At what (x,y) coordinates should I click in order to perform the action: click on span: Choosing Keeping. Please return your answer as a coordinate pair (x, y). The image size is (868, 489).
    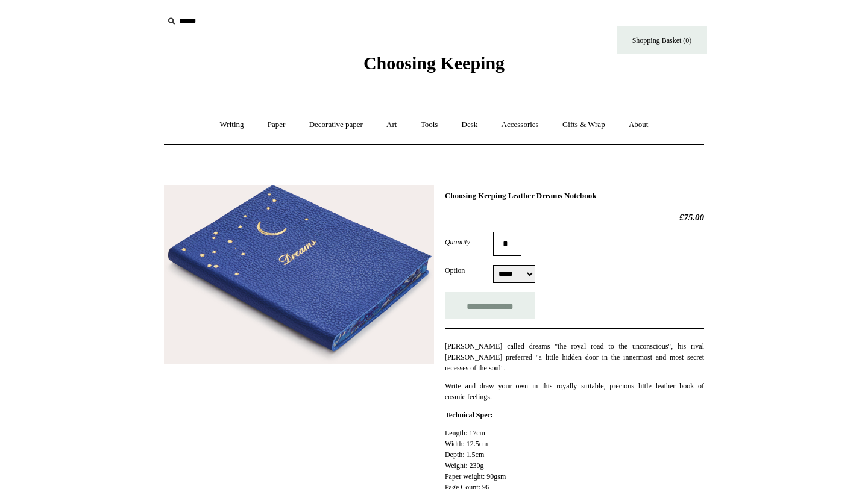
    Looking at the image, I should click on (434, 63).